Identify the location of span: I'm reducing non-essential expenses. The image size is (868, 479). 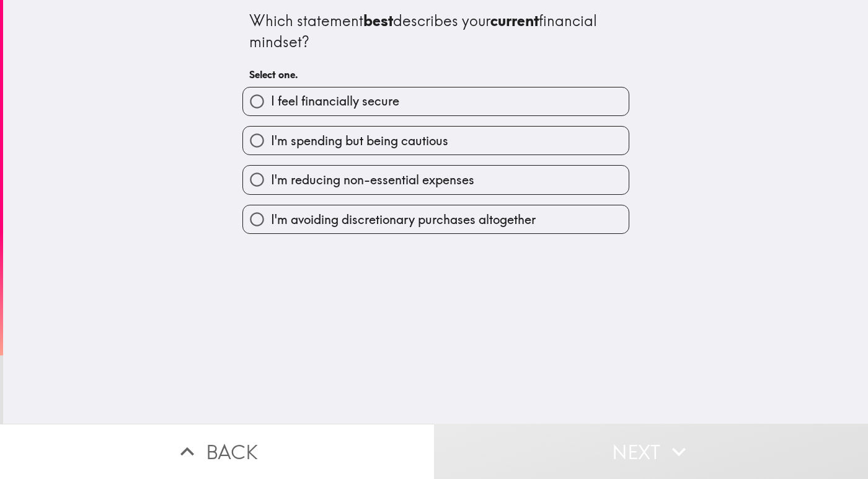
(372, 180).